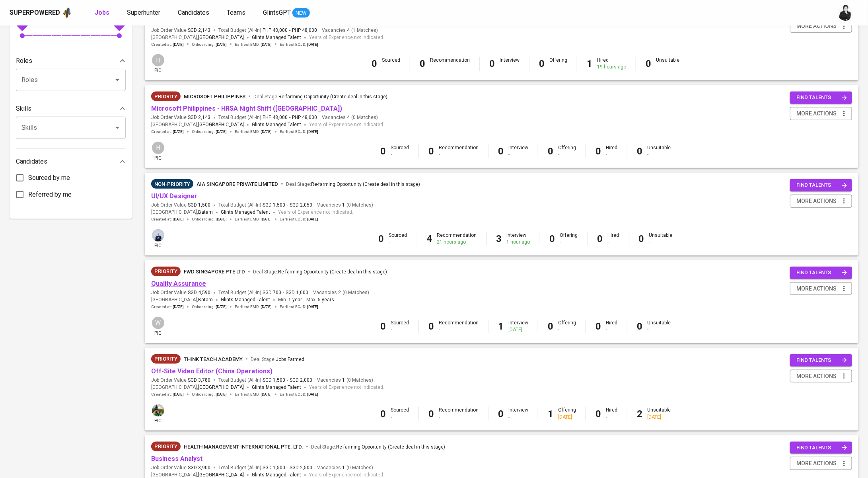 This screenshot has height=478, width=868. What do you see at coordinates (236, 13) in the screenshot?
I see `span: Teams` at bounding box center [236, 13].